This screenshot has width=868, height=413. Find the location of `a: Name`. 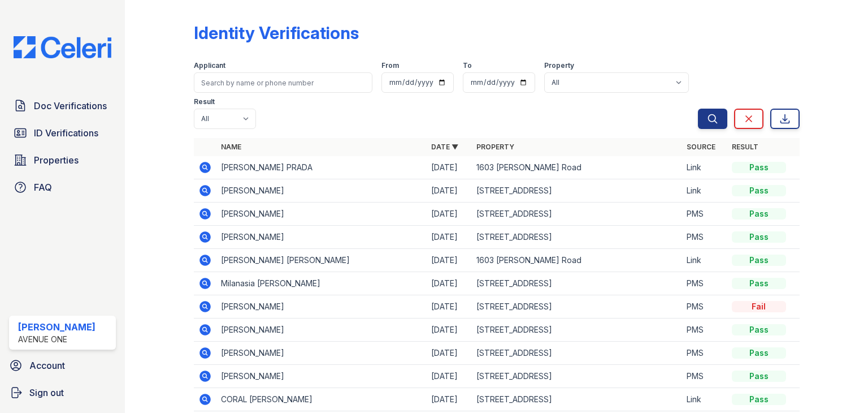

a: Name is located at coordinates (231, 146).